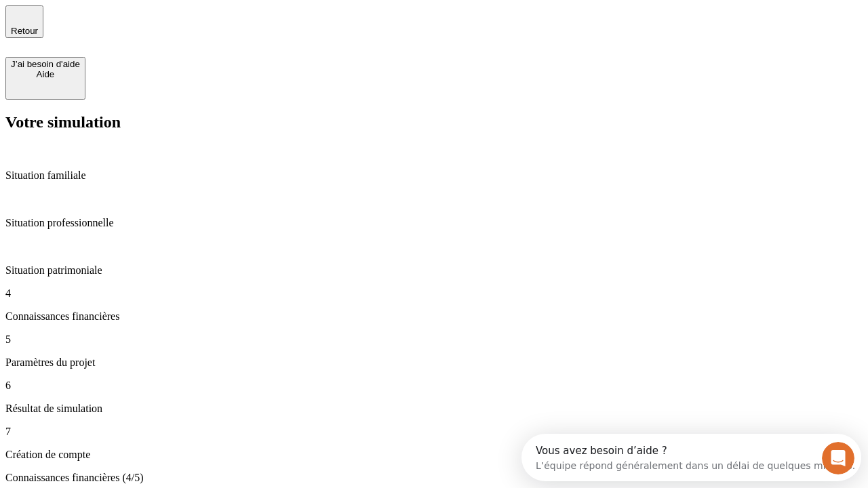 The height and width of the screenshot is (488, 868). I want to click on p: Paramètres du projet, so click(434, 363).